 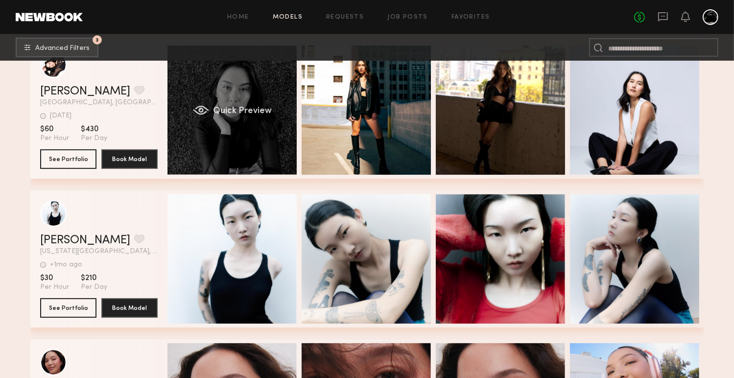 What do you see at coordinates (407, 17) in the screenshot?
I see `a: Job Posts` at bounding box center [407, 17].